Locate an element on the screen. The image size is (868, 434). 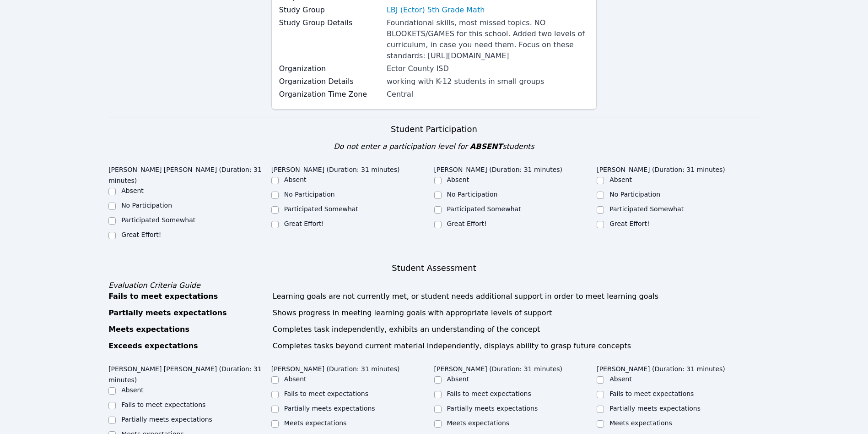
div: Ector County ISD is located at coordinates (488, 69).